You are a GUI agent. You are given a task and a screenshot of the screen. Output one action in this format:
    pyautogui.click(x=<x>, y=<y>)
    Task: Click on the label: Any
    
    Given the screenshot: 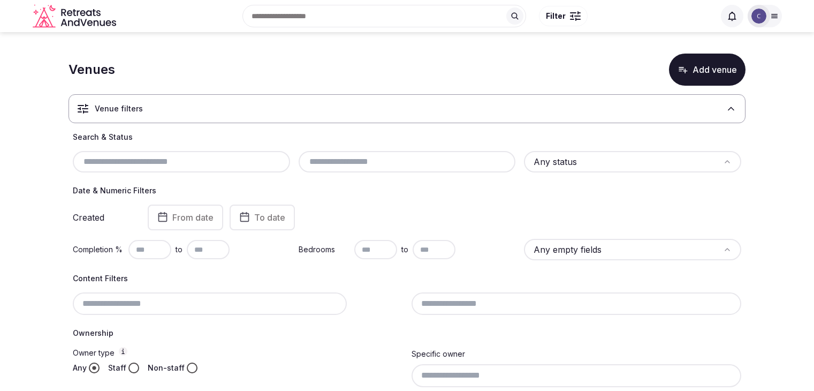 What is the action you would take?
    pyautogui.click(x=80, y=368)
    